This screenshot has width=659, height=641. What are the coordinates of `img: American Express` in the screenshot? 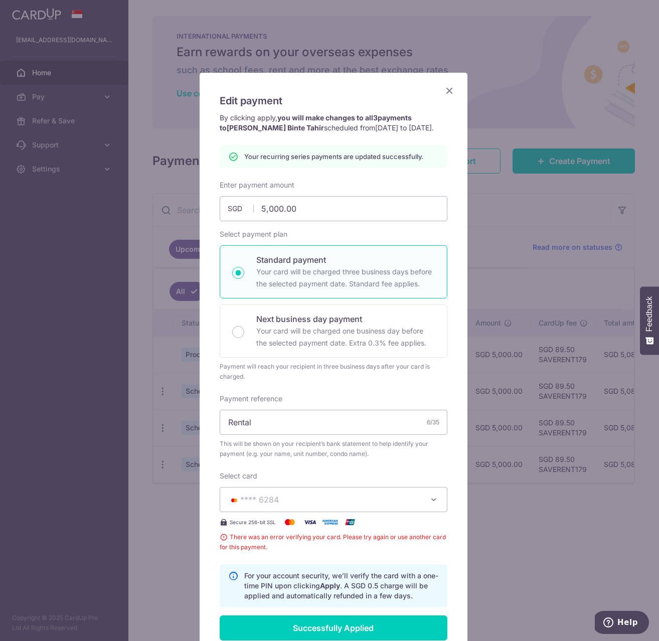 It's located at (330, 522).